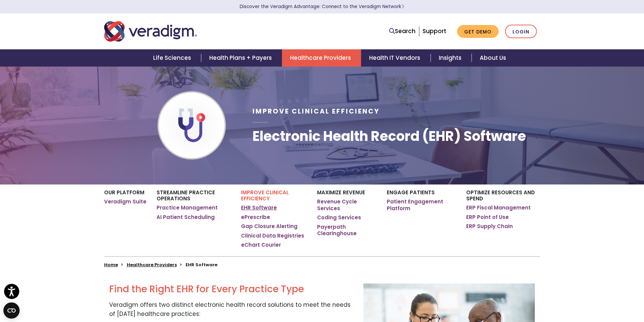 The image size is (644, 322). Describe the element at coordinates (255, 217) in the screenshot. I see `a: ePrescribe` at that location.